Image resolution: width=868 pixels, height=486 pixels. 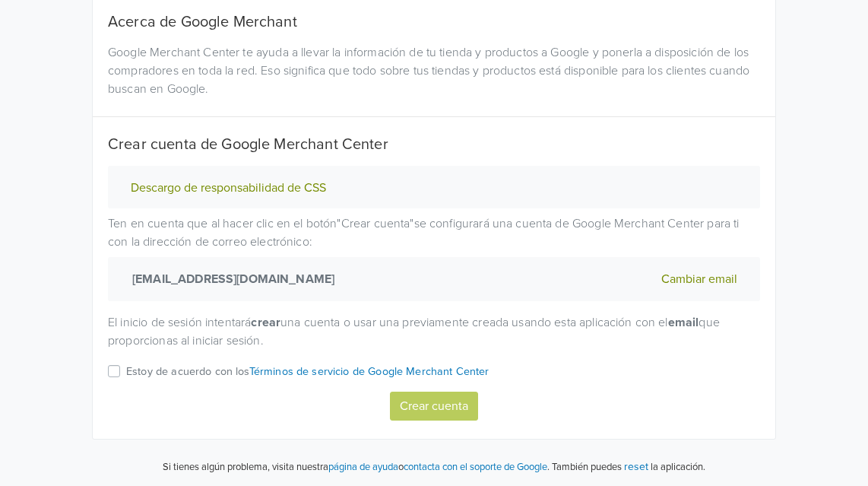 What do you see at coordinates (228, 188) in the screenshot?
I see `button: Descargo de responsabilidad de CSS` at bounding box center [228, 188].